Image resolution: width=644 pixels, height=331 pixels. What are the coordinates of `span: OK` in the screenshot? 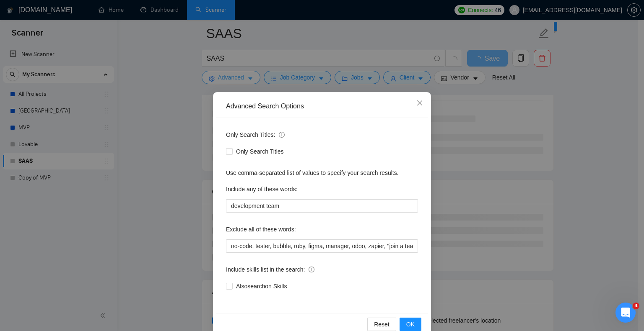 It's located at (411, 324).